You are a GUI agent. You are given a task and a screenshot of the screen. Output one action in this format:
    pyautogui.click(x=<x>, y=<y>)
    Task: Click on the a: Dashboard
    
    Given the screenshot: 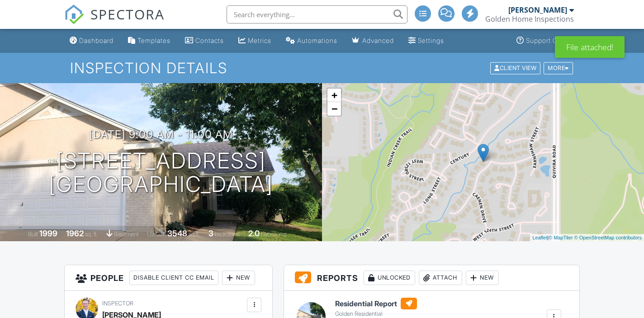 What is the action you would take?
    pyautogui.click(x=91, y=41)
    